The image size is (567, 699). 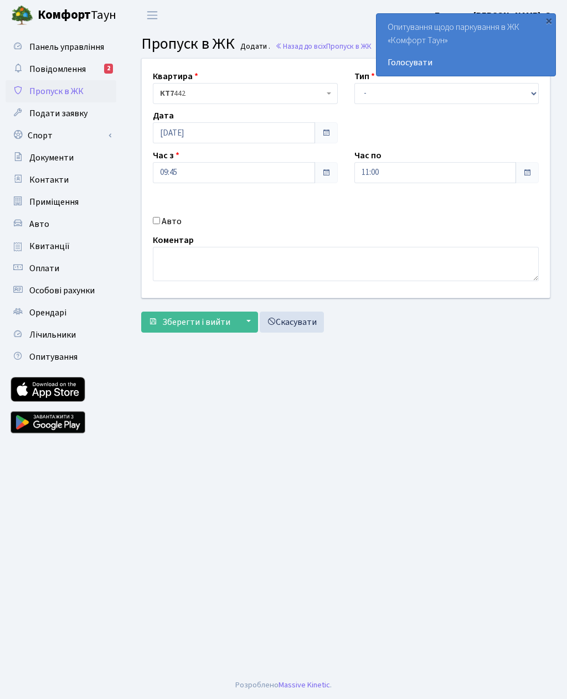 I want to click on a: Документи, so click(x=61, y=158).